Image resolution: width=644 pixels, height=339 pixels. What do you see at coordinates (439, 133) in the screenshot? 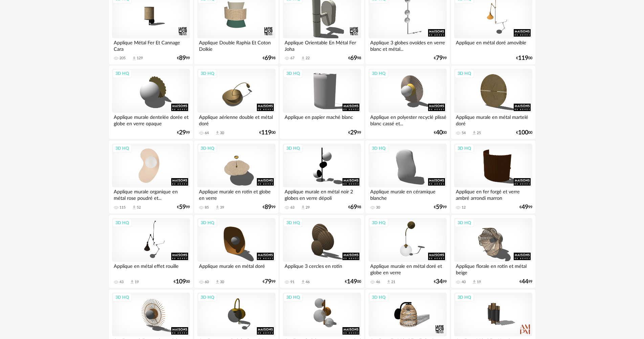
I see `span: 40` at bounding box center [439, 133].